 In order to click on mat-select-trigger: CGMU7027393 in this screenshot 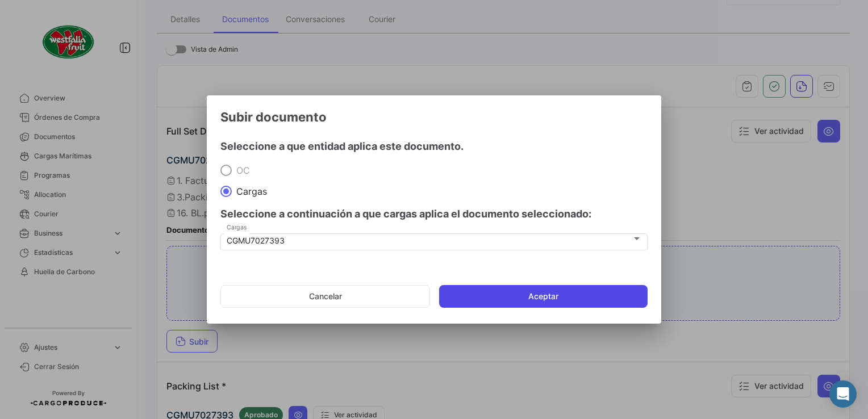, I will do `click(255, 240)`.